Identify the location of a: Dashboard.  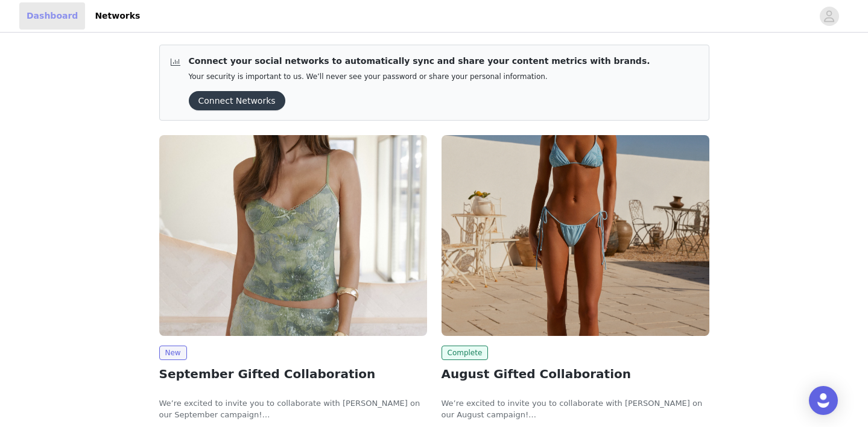
(52, 16).